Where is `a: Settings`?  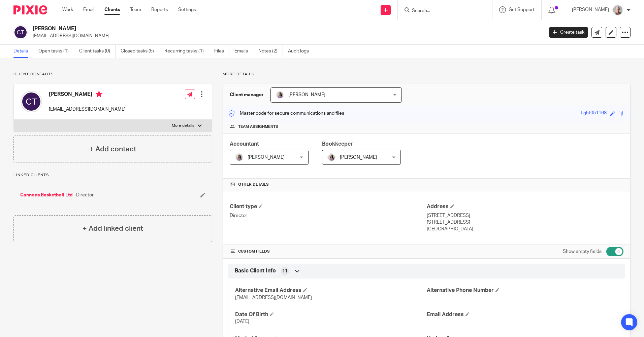
a: Settings is located at coordinates (187, 10).